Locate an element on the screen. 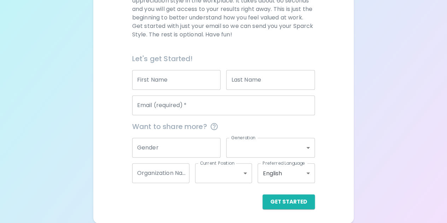 This screenshot has height=223, width=447. span: Want to share more? is located at coordinates (224, 127).